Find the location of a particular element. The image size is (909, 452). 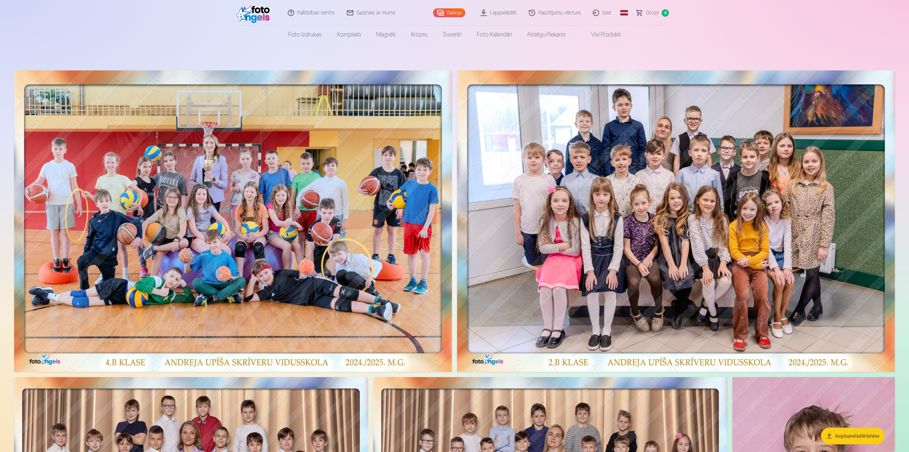

a: Visi produkti is located at coordinates (601, 35).